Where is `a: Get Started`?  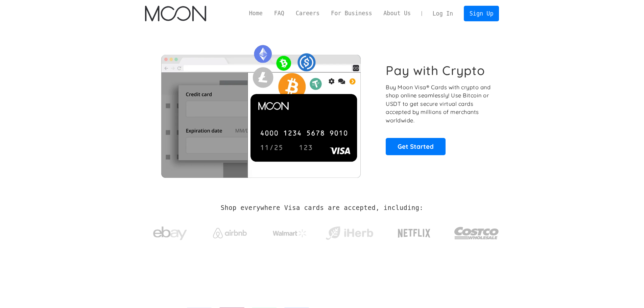 a: Get Started is located at coordinates (415, 146).